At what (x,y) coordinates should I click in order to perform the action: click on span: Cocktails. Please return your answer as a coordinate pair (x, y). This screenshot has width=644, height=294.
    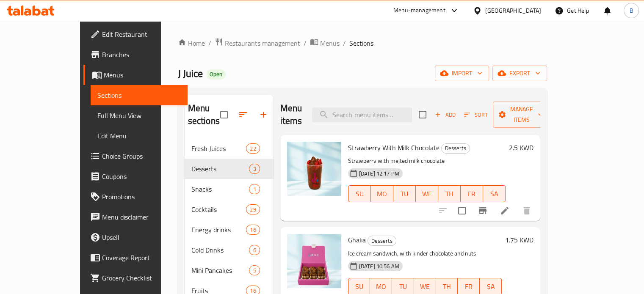
    Looking at the image, I should click on (219, 210).